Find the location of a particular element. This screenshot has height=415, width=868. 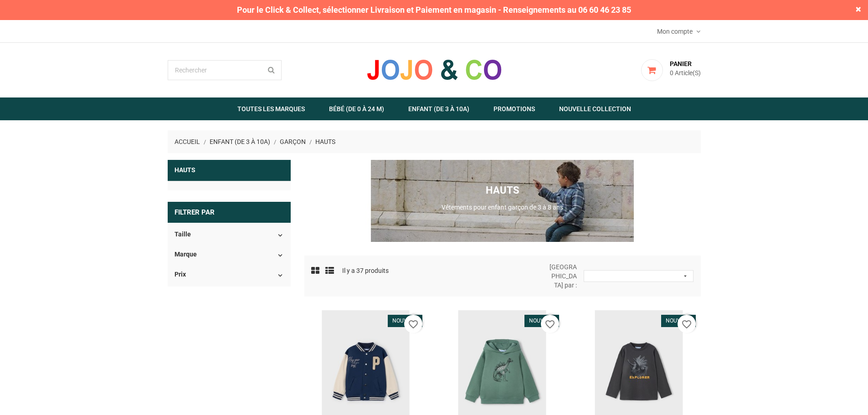

span: Mon compte is located at coordinates (676, 32).